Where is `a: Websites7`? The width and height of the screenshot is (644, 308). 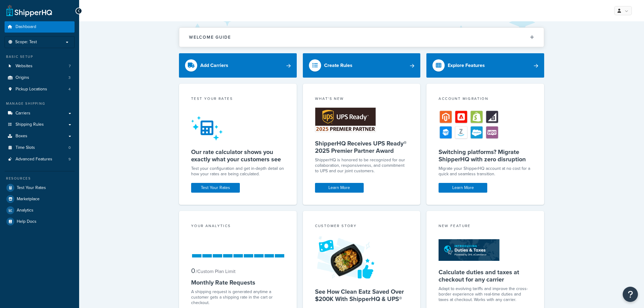 a: Websites7 is located at coordinates (39, 66).